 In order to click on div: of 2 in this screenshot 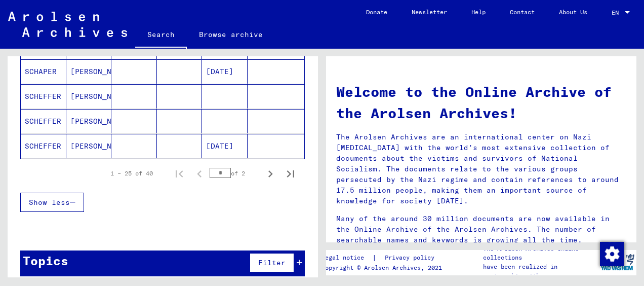, I will do `click(235, 173)`.